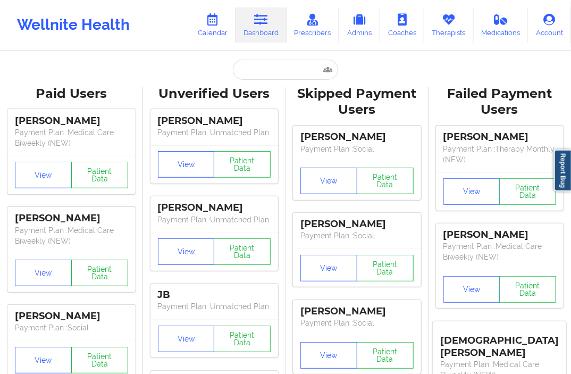  Describe the element at coordinates (500, 154) in the screenshot. I see `p: Payment Plan : Therapy Monthly (NEW)` at that location.